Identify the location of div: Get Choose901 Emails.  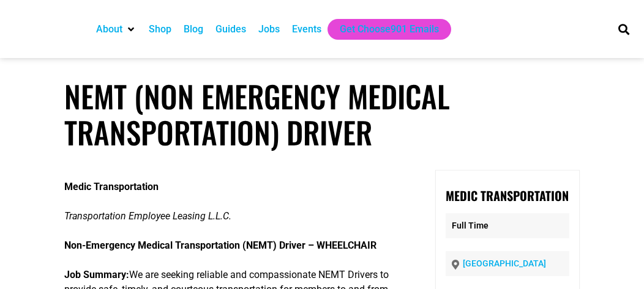
(389, 30).